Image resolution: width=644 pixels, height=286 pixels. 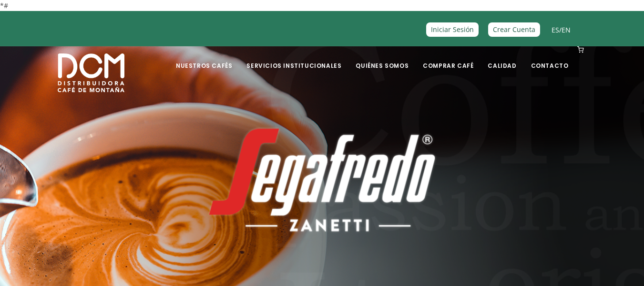 What do you see at coordinates (294, 58) in the screenshot?
I see `a: Servicios Institucionales` at bounding box center [294, 58].